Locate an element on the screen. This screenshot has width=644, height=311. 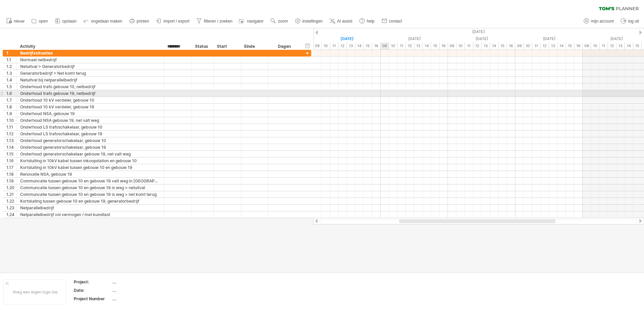
div: Project Number is located at coordinates (92, 298).